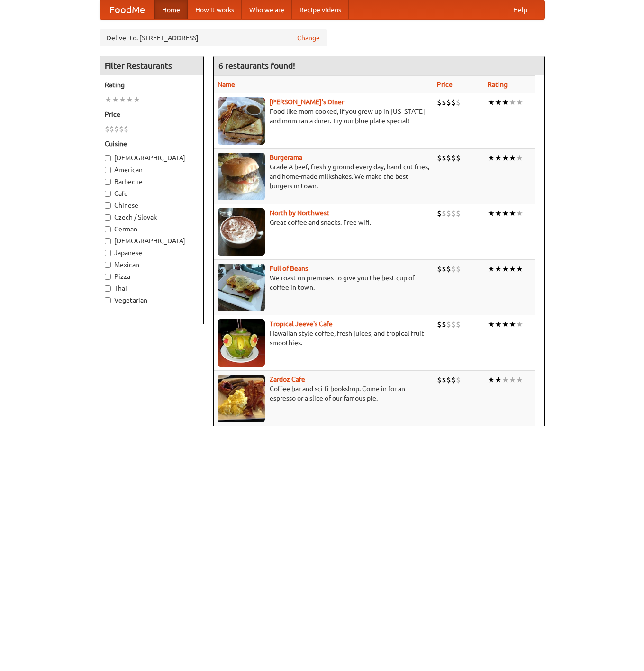 Image resolution: width=644 pixels, height=671 pixels. I want to click on input: Pizza, so click(108, 277).